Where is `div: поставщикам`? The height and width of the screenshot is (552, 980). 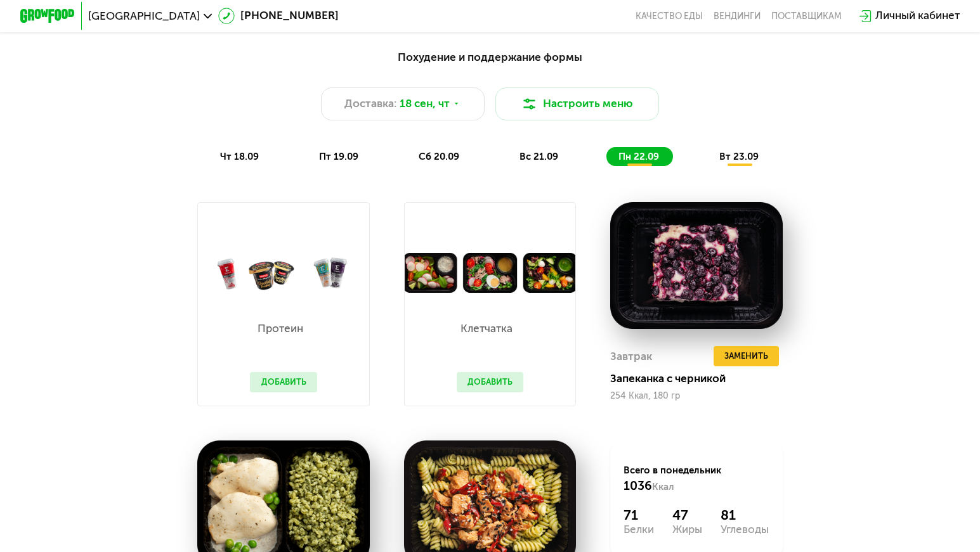
div: поставщикам is located at coordinates (806, 16).